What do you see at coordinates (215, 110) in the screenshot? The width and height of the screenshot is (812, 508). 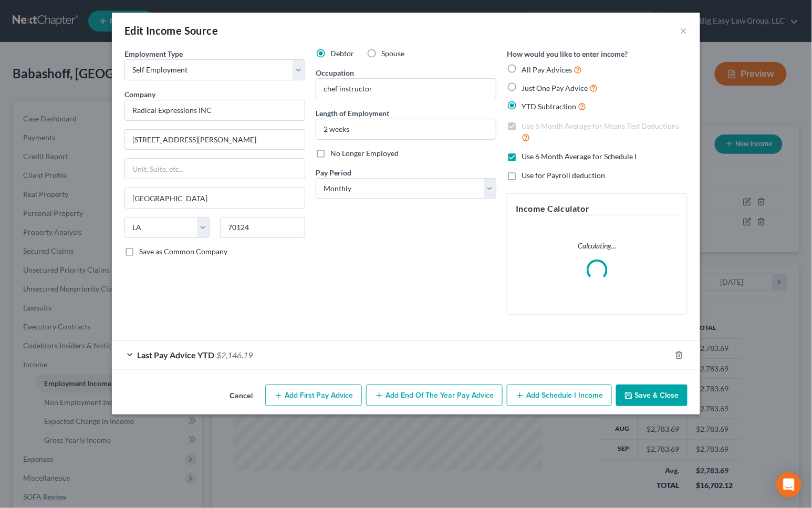 I see `input: Search company by name...` at bounding box center [215, 110].